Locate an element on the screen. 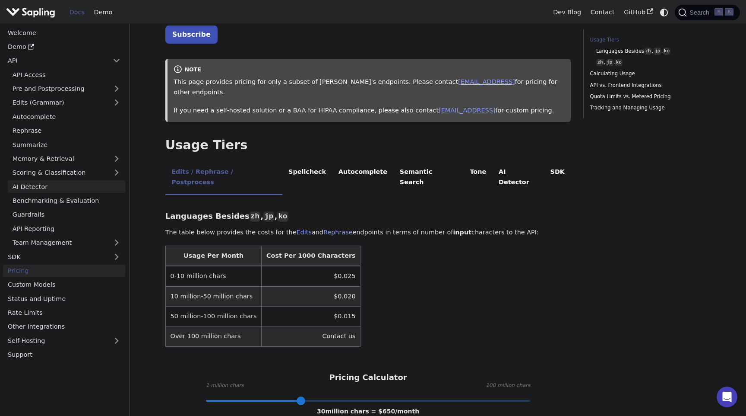 Image resolution: width=746 pixels, height=416 pixels. a: Status and Uptime is located at coordinates (64, 298).